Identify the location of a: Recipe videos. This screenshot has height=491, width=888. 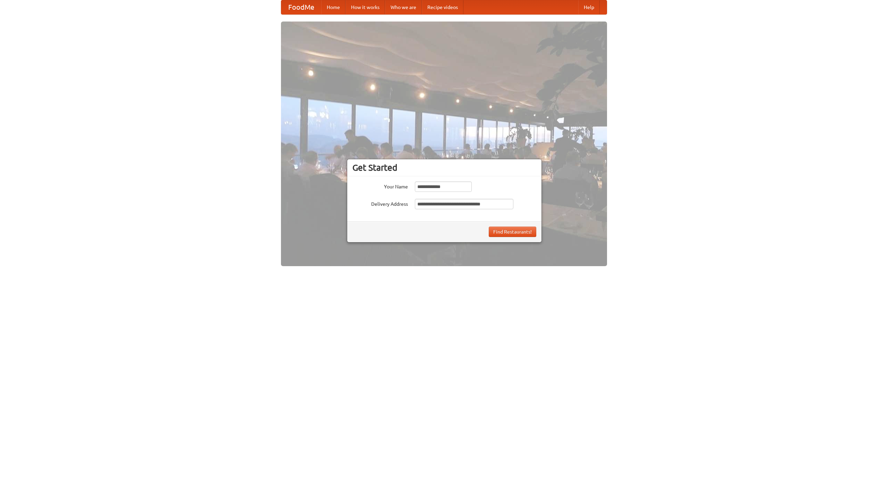
(443, 7).